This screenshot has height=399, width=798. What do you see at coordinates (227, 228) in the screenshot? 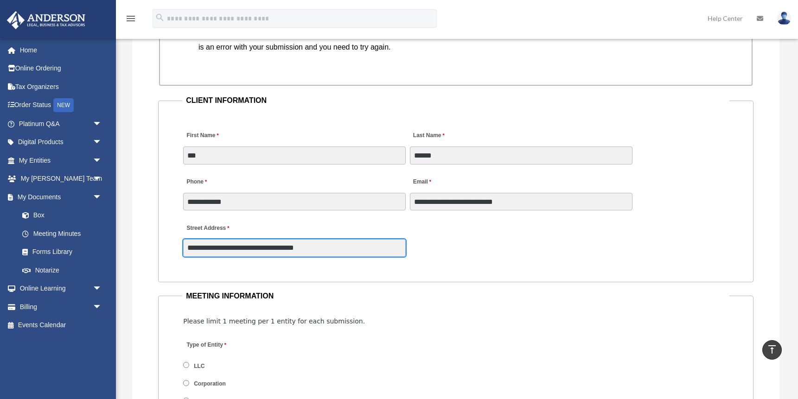
I see `label: Street Address` at bounding box center [227, 228].